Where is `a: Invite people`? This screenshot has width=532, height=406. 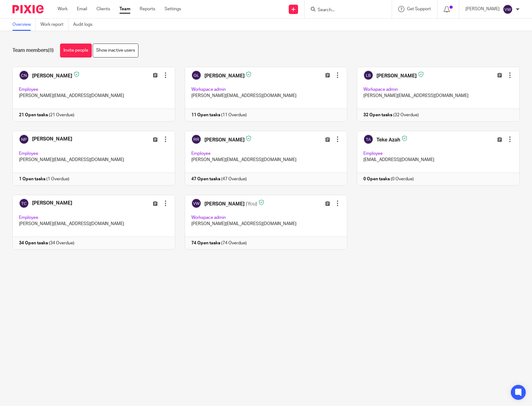
a: Invite people is located at coordinates (76, 50).